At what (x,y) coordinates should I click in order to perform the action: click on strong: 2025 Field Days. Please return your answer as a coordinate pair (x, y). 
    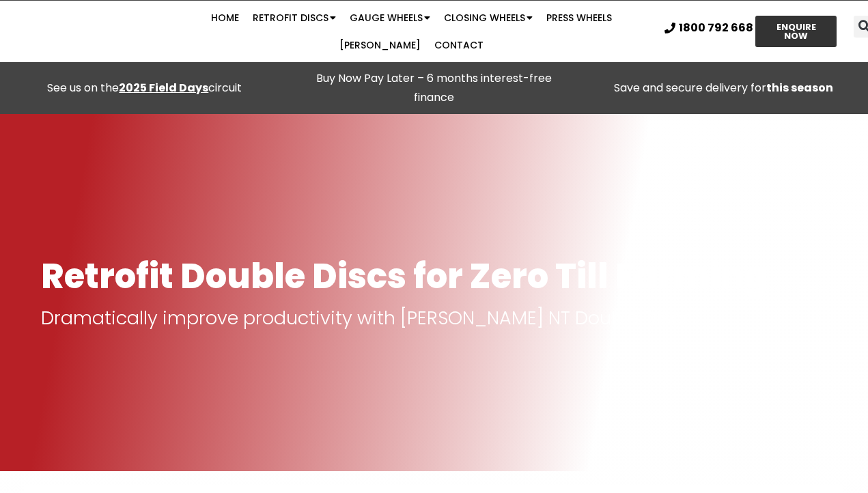
    Looking at the image, I should click on (163, 88).